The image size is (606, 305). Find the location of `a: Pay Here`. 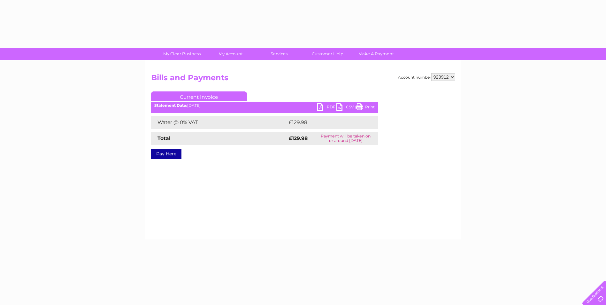

a: Pay Here is located at coordinates (166, 154).